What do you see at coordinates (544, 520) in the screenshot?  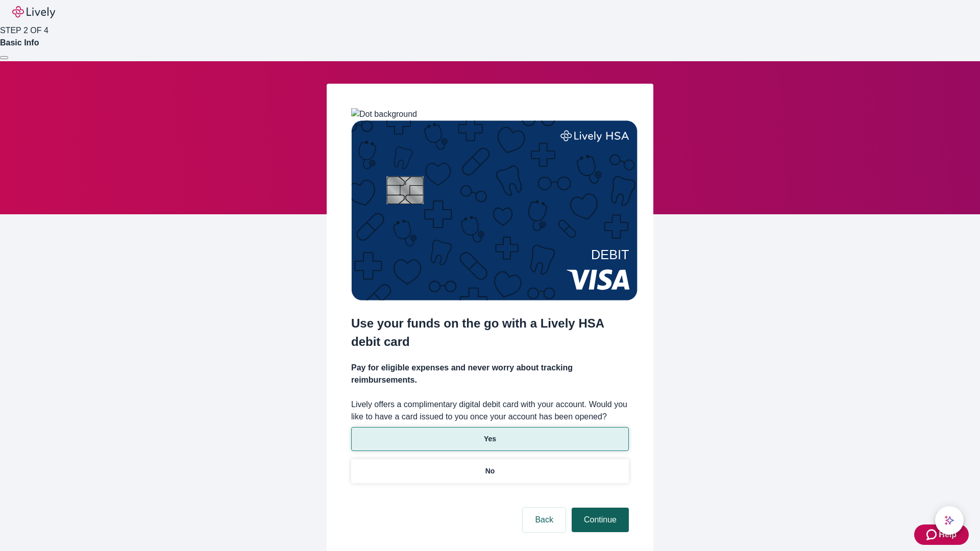 I see `button: Back` at bounding box center [544, 520].